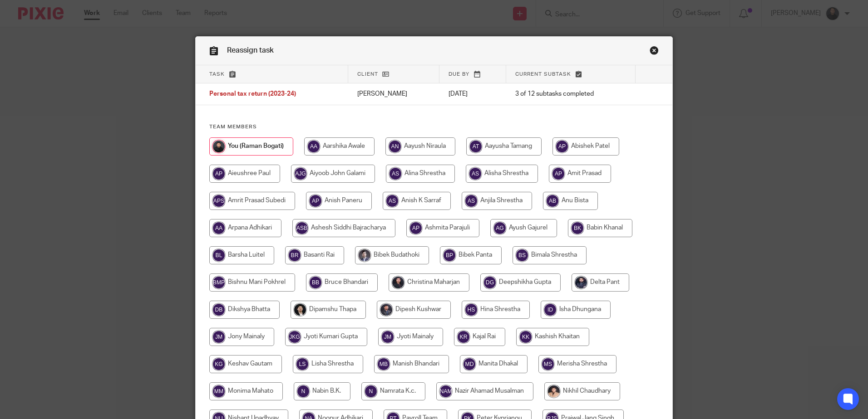 This screenshot has width=868, height=419. Describe the element at coordinates (570, 94) in the screenshot. I see `td: 3 of 12 subtasks completed` at that location.